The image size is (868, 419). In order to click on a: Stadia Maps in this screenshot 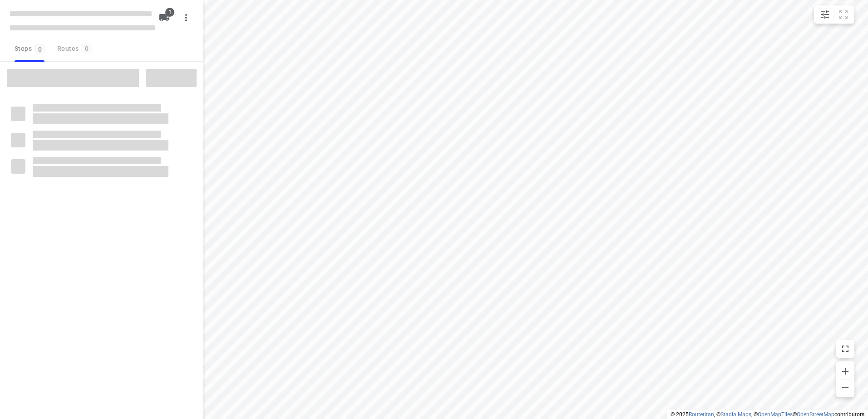, I will do `click(736, 415)`.